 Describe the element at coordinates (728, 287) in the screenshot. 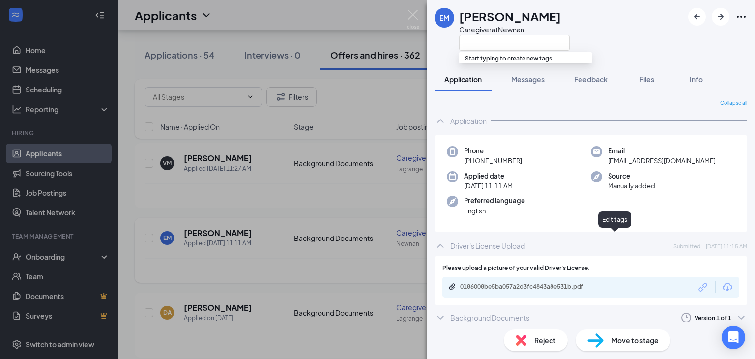

I see `svg: Download` at that location.